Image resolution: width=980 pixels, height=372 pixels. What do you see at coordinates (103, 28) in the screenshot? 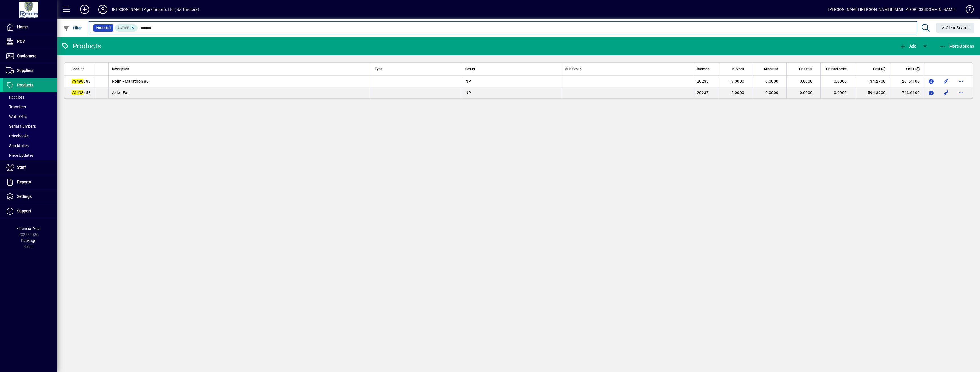
I see `span: Product` at bounding box center [103, 28].